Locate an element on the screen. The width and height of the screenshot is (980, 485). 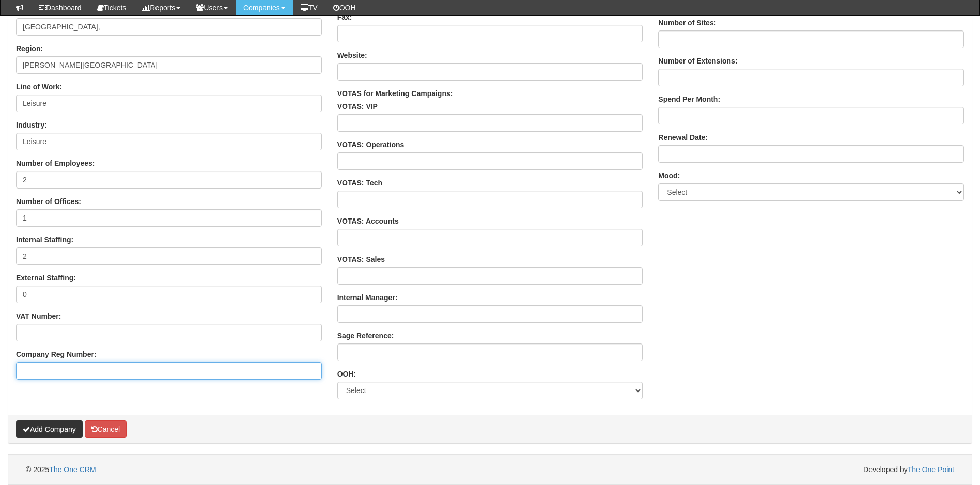
button: Add Company is located at coordinates (49, 429).